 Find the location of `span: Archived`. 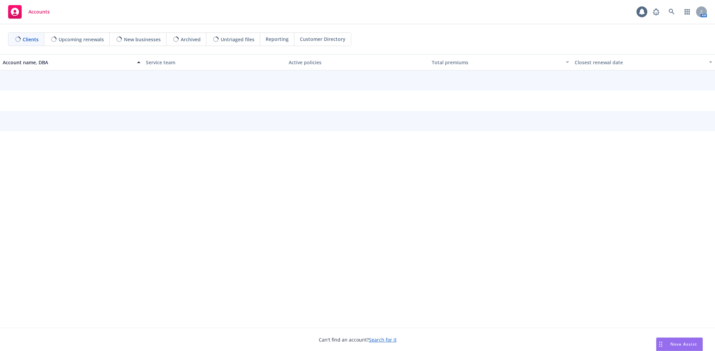

span: Archived is located at coordinates (190, 39).